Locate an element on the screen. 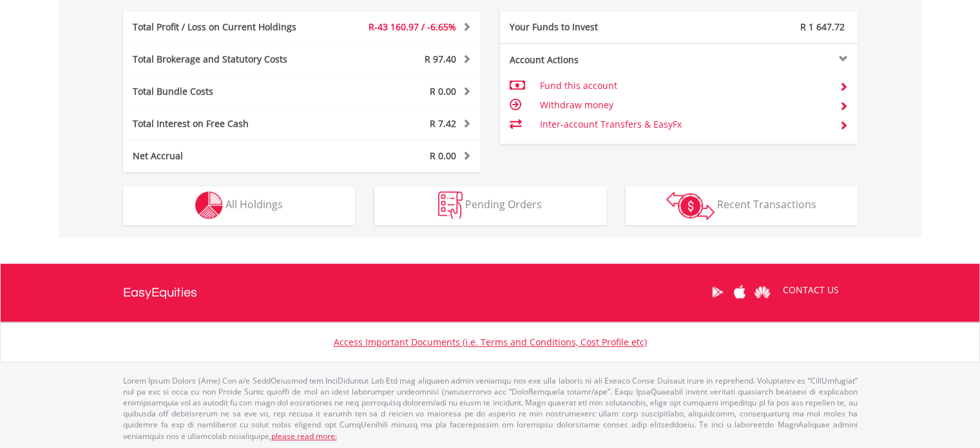 Image resolution: width=980 pixels, height=448 pixels. td: Inter-account Transfers & EasyFx is located at coordinates (683, 124).